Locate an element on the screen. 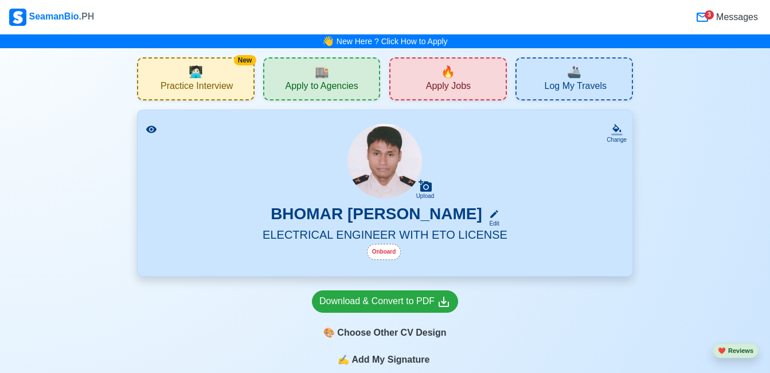 The image size is (770, 373). img: Logo is located at coordinates (18, 17).